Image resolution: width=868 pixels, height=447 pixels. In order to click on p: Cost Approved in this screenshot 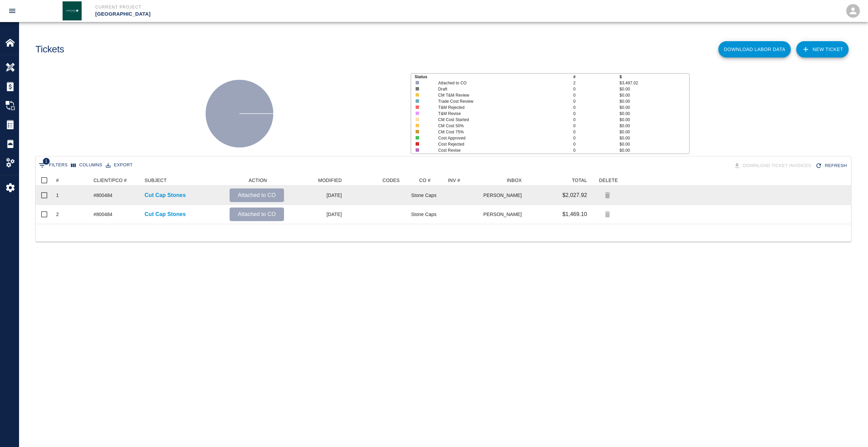, I will do `click(499, 138)`.